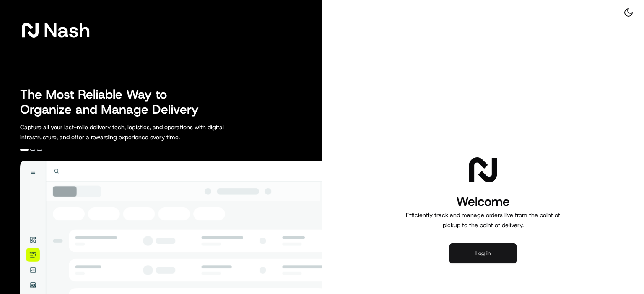 The height and width of the screenshot is (294, 644). I want to click on p: Efficiently track and manage orders live from the point of pickup to the point of delivery., so click(483, 220).